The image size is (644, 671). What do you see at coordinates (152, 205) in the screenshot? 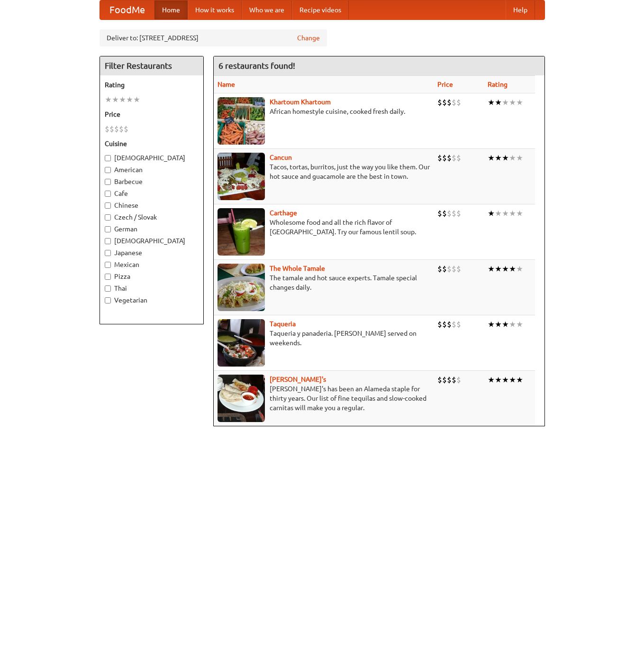
I see `label: Chinese` at bounding box center [152, 205].